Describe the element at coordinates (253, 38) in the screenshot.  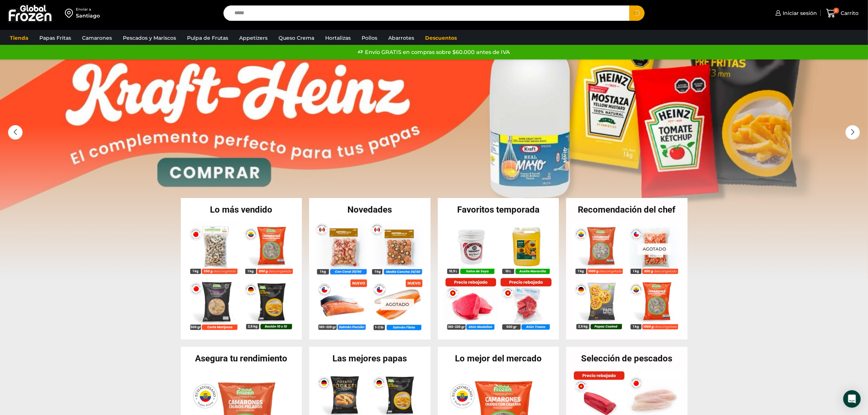
I see `a: Appetizers` at that location.